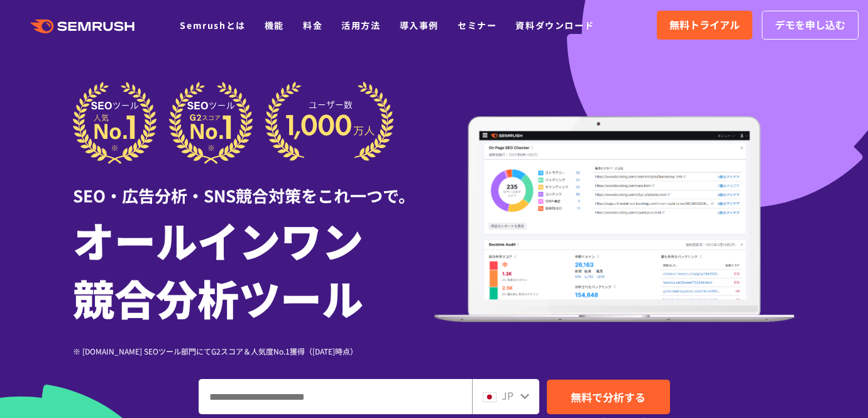 The width and height of the screenshot is (868, 418). What do you see at coordinates (705, 25) in the screenshot?
I see `span: 無料トライアル` at bounding box center [705, 25].